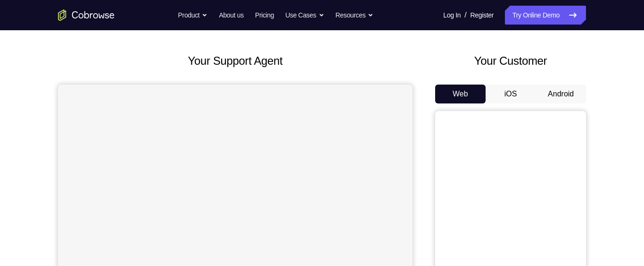 This screenshot has width=644, height=266. What do you see at coordinates (265, 15) in the screenshot?
I see `a: Pricing` at bounding box center [265, 15].